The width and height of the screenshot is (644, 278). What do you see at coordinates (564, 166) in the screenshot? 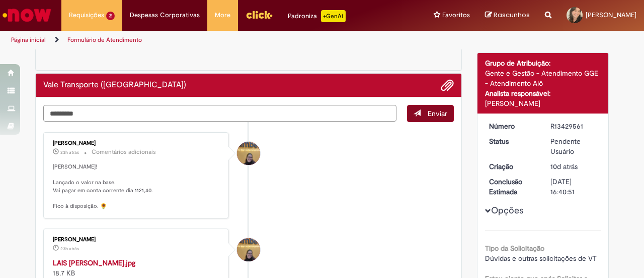
I see `span: 10d atrás` at bounding box center [564, 166].